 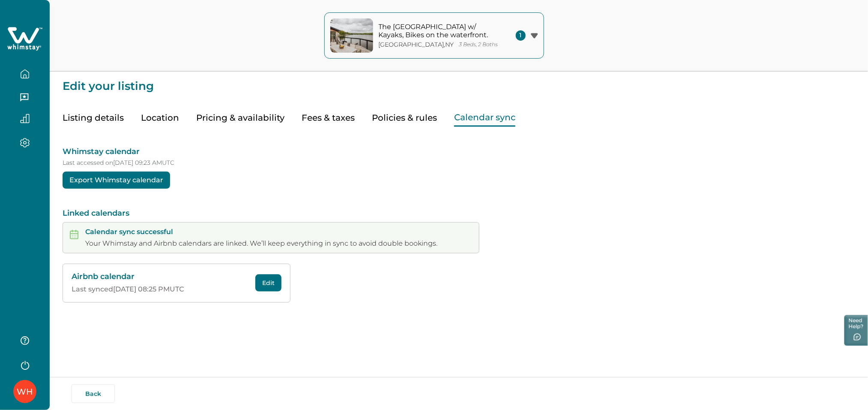 What do you see at coordinates (459, 151) in the screenshot?
I see `p: Whimstay calendar` at bounding box center [459, 151].